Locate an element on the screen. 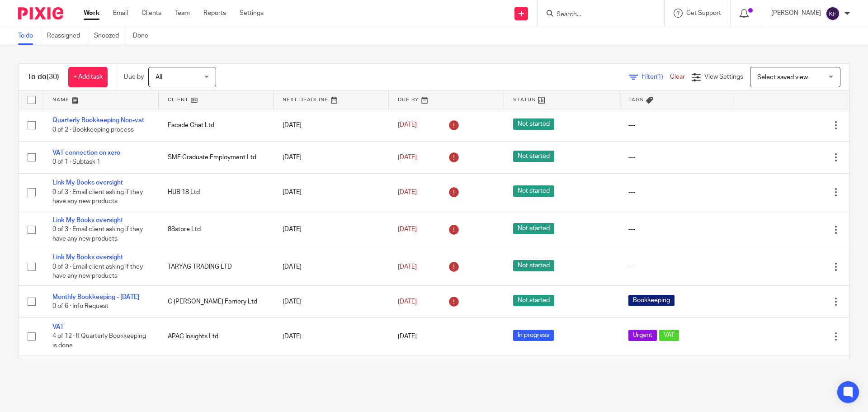 The image size is (868, 412). img: svg%3E is located at coordinates (833, 14).